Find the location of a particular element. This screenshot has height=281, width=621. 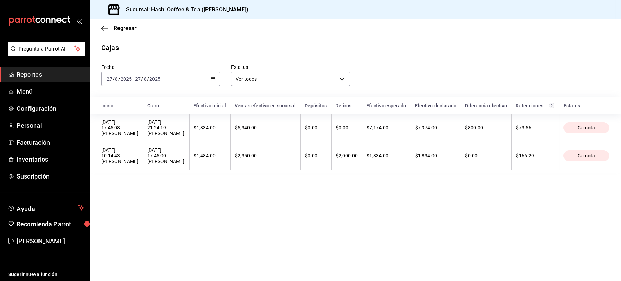

span: Suscripción is located at coordinates (50, 176).